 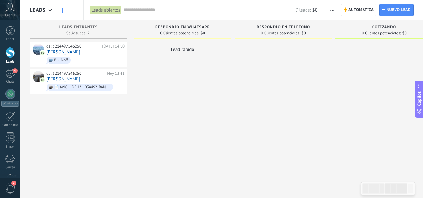 I want to click on a: Nuevo lead, so click(x=396, y=10).